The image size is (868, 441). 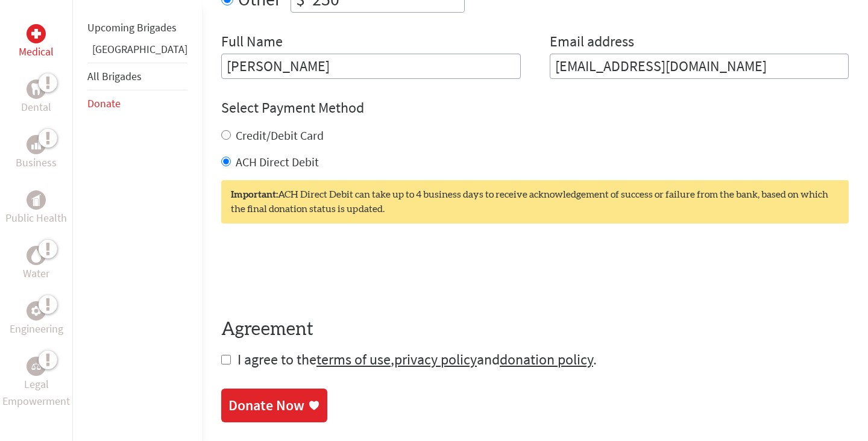 What do you see at coordinates (36, 107) in the screenshot?
I see `p: Dental` at bounding box center [36, 107].